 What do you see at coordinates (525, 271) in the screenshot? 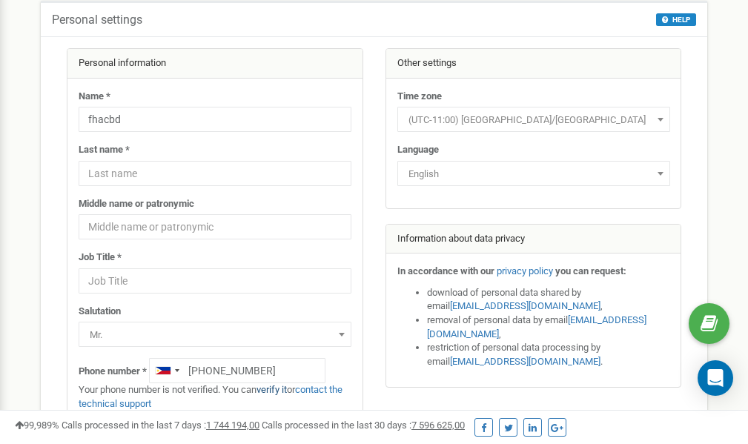
I see `a: privacy policy` at bounding box center [525, 271].